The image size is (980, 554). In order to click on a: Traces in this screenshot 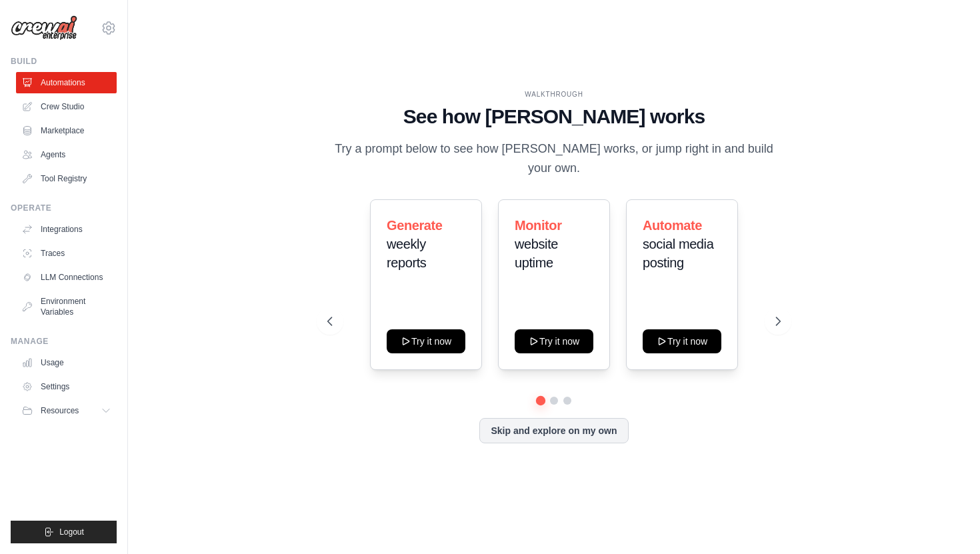, I will do `click(66, 253)`.